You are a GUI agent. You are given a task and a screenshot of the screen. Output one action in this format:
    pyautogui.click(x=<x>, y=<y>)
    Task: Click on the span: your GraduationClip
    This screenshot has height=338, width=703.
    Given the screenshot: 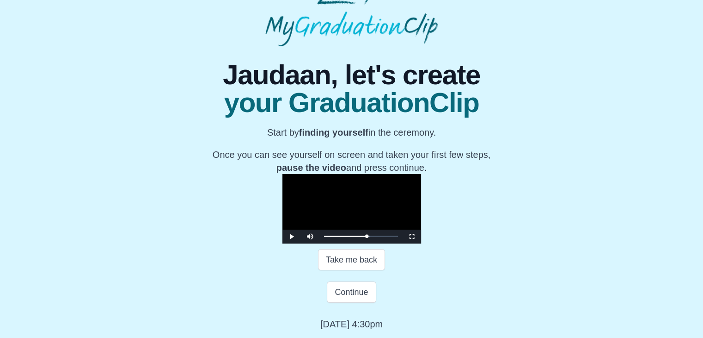 What is the action you would take?
    pyautogui.click(x=351, y=103)
    